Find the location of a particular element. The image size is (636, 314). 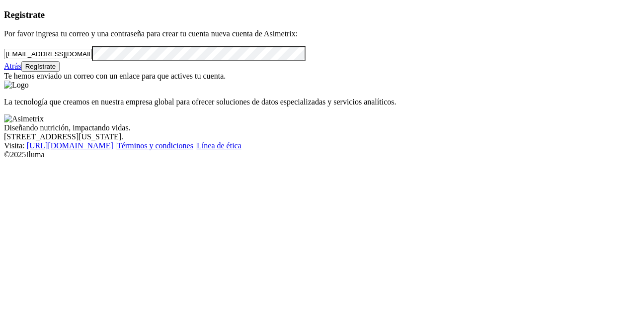

a: Línea de ética is located at coordinates (219, 145).